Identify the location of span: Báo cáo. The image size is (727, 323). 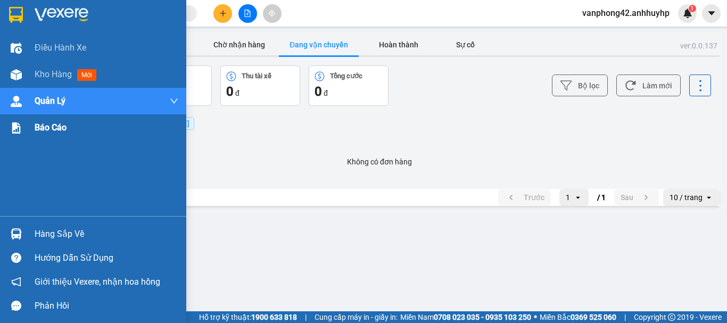
(51, 127).